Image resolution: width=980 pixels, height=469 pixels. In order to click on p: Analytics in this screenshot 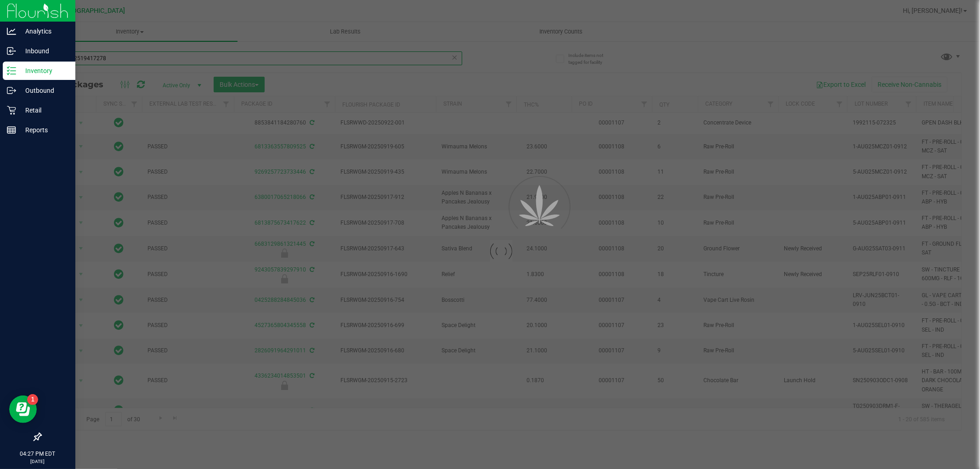, I will do `click(43, 31)`.